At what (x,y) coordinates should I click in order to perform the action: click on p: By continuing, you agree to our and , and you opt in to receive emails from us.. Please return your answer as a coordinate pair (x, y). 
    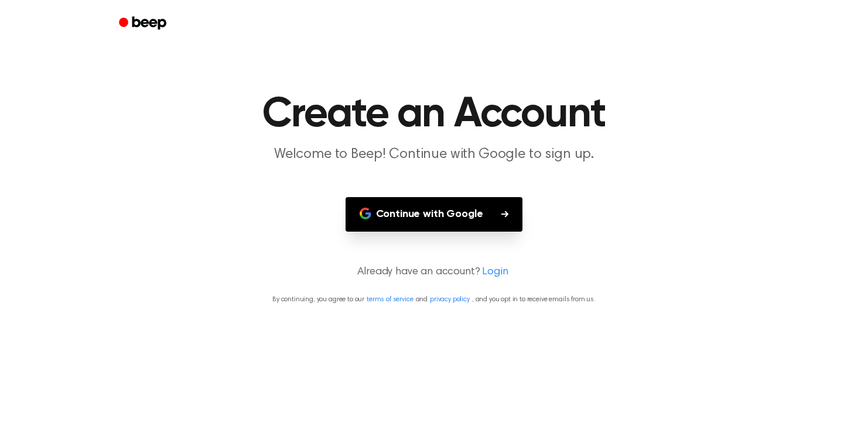
    Looking at the image, I should click on (434, 300).